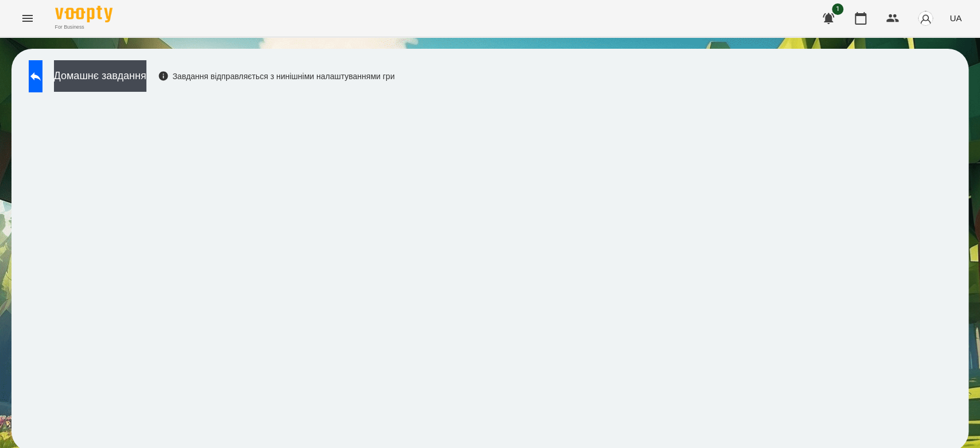  Describe the element at coordinates (28, 18) in the screenshot. I see `button: Menu` at that location.